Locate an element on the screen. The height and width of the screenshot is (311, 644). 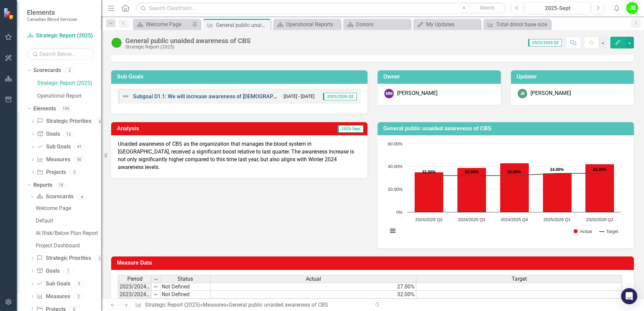
button: Show Actual is located at coordinates (582, 231).